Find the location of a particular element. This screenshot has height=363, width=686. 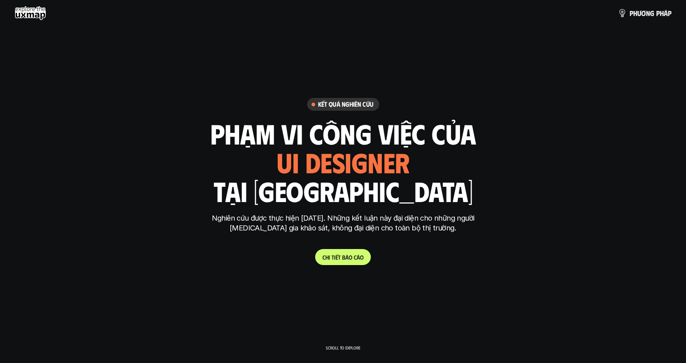

span: ư is located at coordinates (639, 13).